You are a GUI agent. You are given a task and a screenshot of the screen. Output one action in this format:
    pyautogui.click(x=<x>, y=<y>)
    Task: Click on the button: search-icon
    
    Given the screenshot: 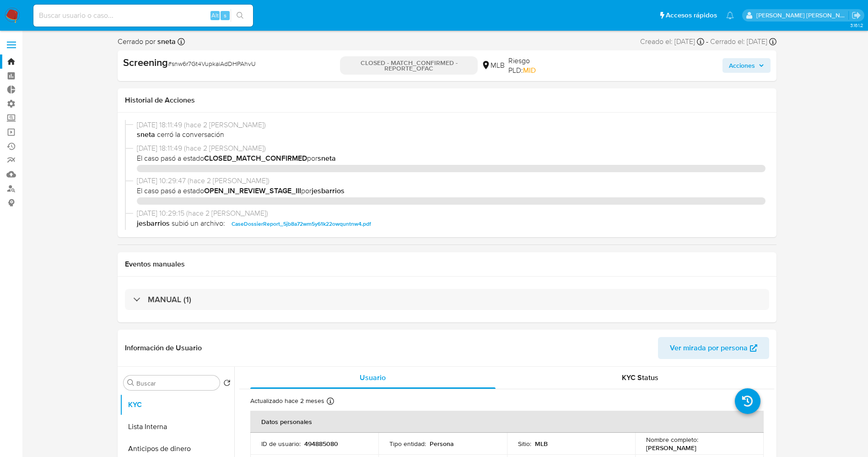 What is the action you would take?
    pyautogui.click(x=240, y=16)
    